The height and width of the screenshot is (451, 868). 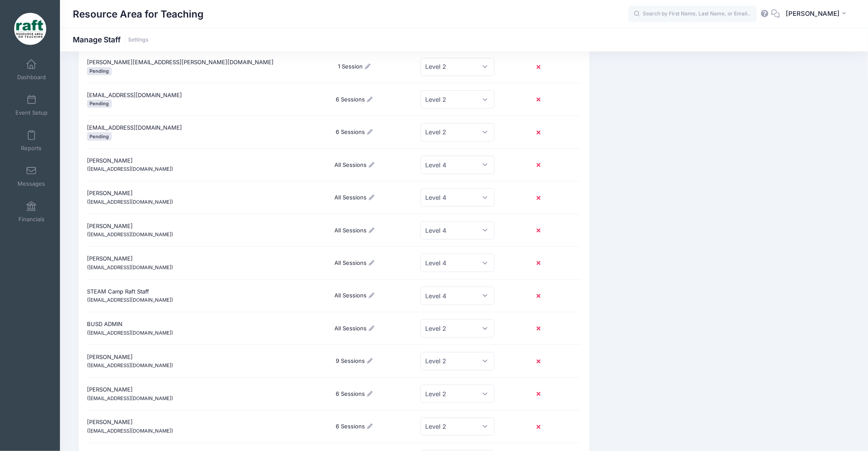 I want to click on span: Event Setup, so click(x=32, y=112).